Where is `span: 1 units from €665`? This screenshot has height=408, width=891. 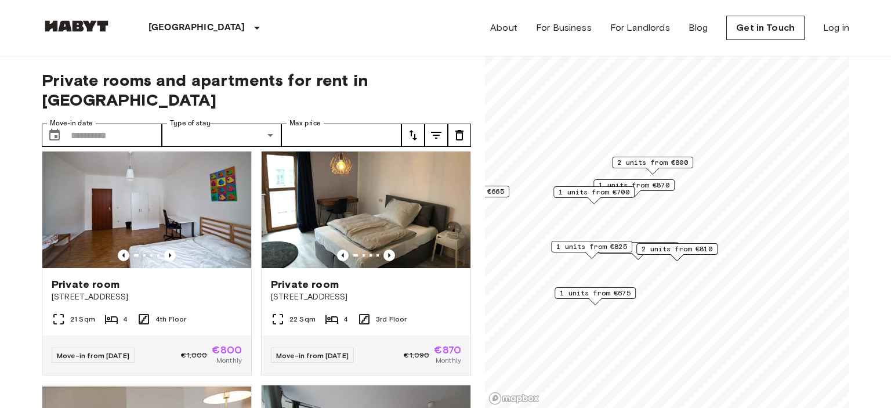 span: 1 units from €665 is located at coordinates (469, 192).